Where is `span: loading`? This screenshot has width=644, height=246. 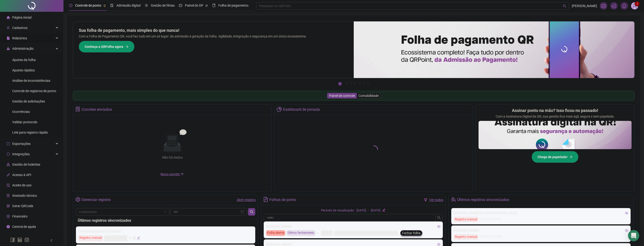
span: loading is located at coordinates (374, 149).